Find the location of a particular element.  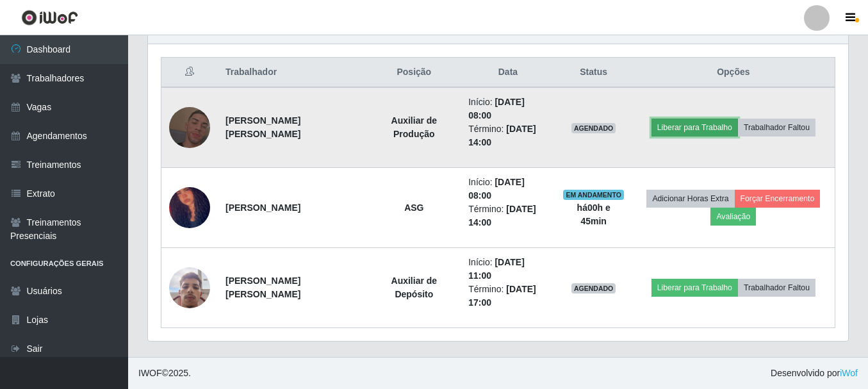

img: 1690769088770.jpeg is located at coordinates (190, 128).